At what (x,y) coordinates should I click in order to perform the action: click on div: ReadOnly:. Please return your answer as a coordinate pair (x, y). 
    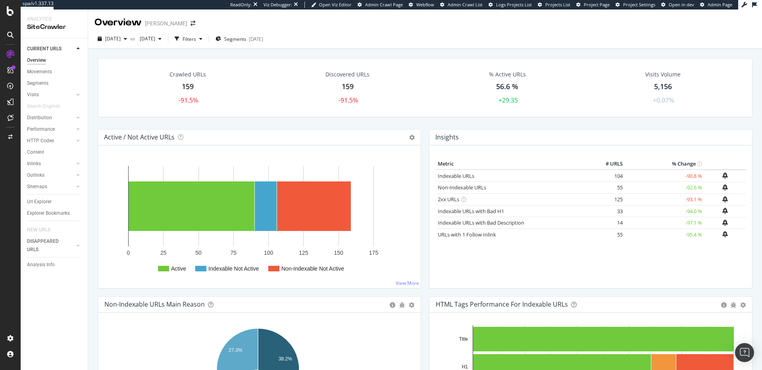
    Looking at the image, I should click on (241, 5).